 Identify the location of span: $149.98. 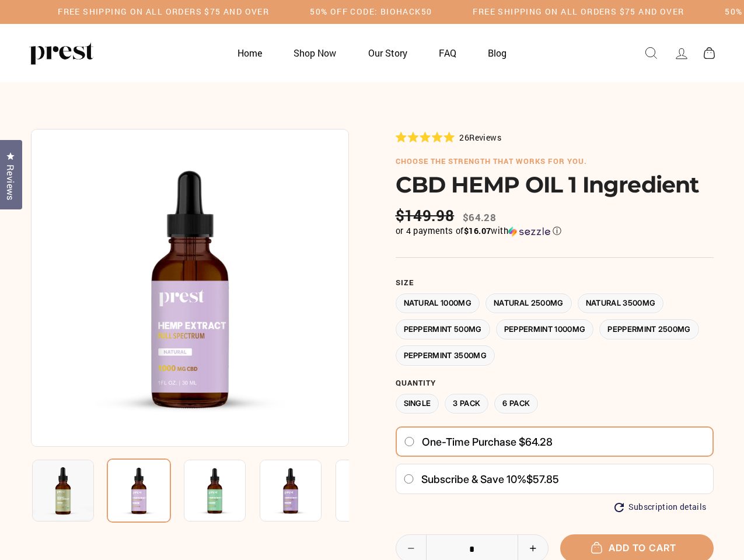
(427, 215).